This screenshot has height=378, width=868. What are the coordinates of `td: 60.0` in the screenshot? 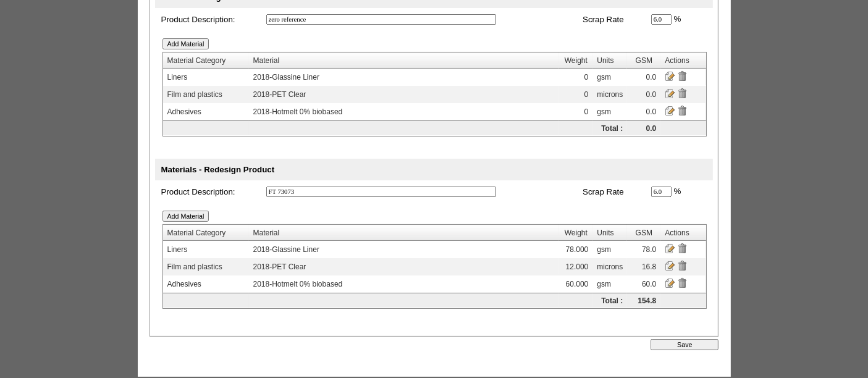 It's located at (644, 285).